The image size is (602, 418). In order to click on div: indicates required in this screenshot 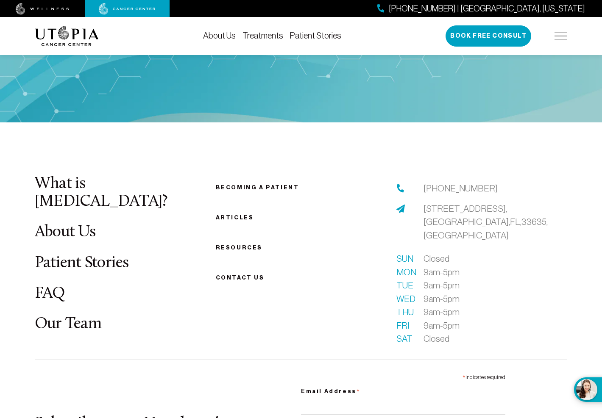, I will do `click(403, 376)`.